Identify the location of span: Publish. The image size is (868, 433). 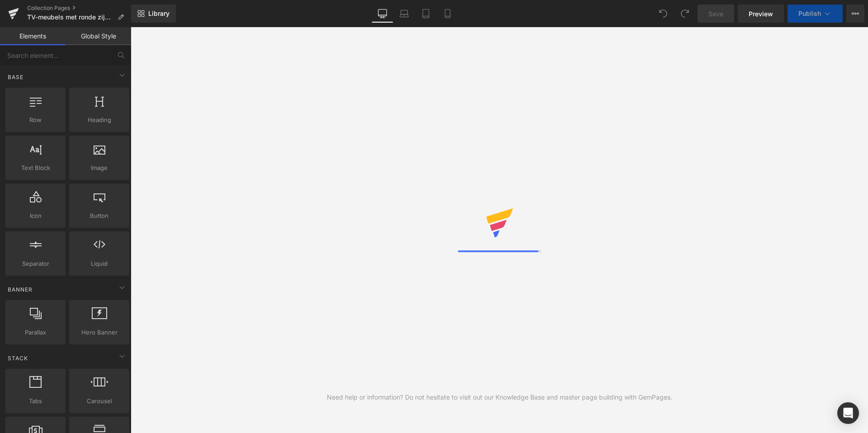
(810, 13).